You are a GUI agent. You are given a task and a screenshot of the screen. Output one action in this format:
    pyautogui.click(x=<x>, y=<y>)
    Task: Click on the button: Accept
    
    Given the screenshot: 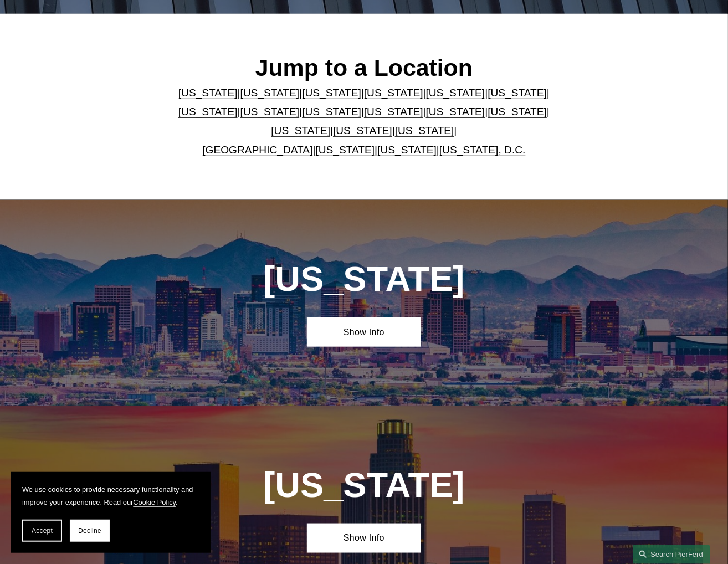 What is the action you would take?
    pyautogui.click(x=42, y=531)
    